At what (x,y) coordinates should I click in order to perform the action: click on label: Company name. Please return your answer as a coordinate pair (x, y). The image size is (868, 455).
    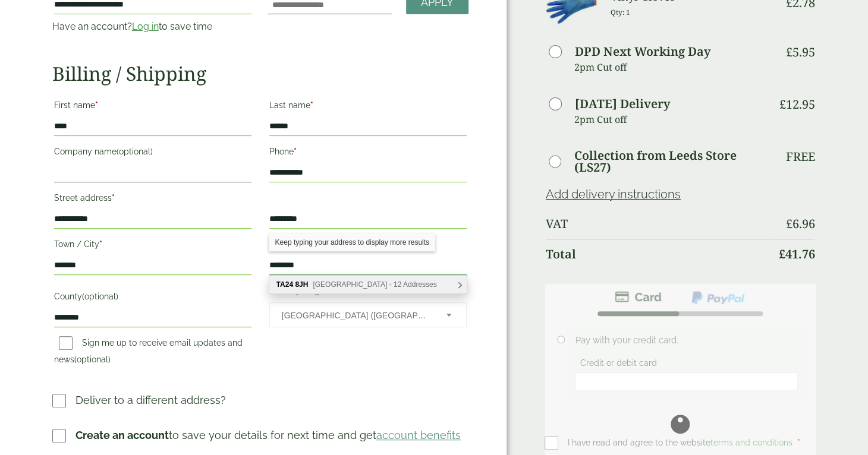
    Looking at the image, I should click on (153, 153).